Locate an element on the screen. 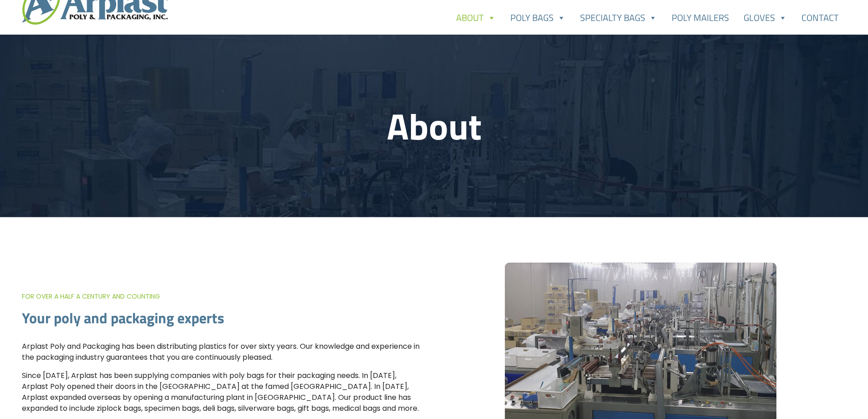 Image resolution: width=868 pixels, height=419 pixels. small: For over a half a century and counting is located at coordinates (91, 297).